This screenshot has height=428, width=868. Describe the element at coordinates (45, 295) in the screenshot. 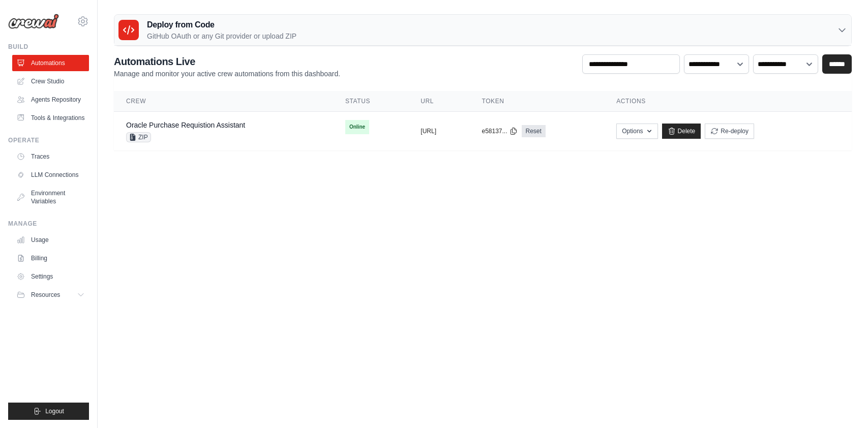

I see `span: Resources` at that location.